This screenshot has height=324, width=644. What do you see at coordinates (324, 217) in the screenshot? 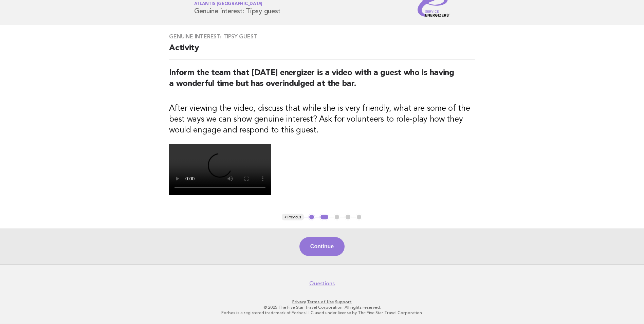
I see `button: 2` at bounding box center [324, 217].